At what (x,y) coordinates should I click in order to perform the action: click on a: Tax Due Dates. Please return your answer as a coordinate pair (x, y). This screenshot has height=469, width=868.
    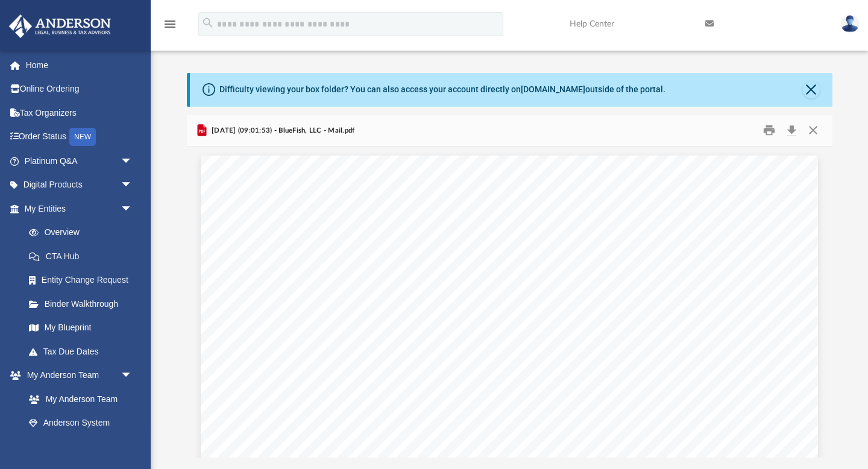
    Looking at the image, I should click on (84, 351).